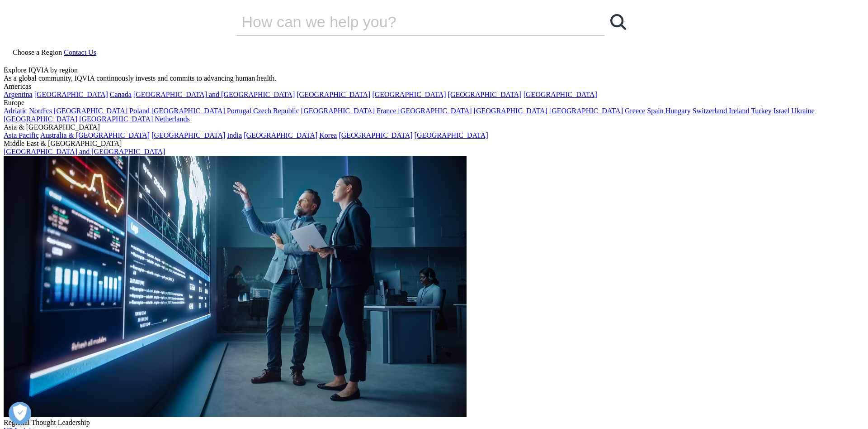 This screenshot has width=868, height=429. Describe the element at coordinates (739, 111) in the screenshot. I see `a: Ireland` at that location.